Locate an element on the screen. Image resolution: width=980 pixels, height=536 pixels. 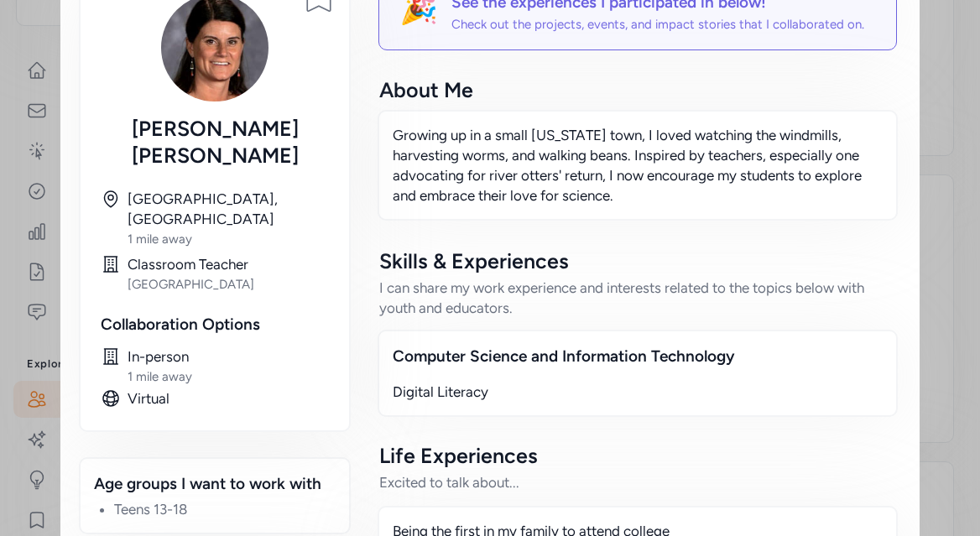
div: Digital Literacy is located at coordinates (637, 392).